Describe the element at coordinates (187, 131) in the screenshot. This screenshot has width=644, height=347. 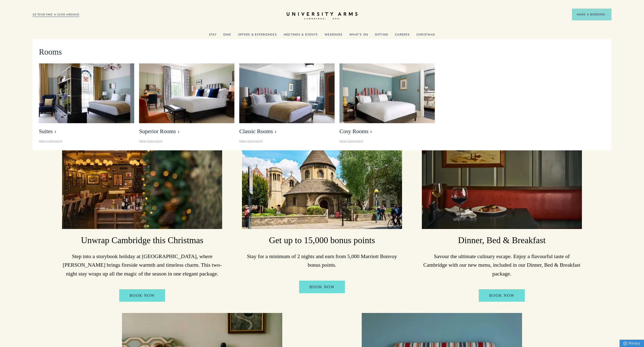
I see `span: Superior Rooms` at that location.